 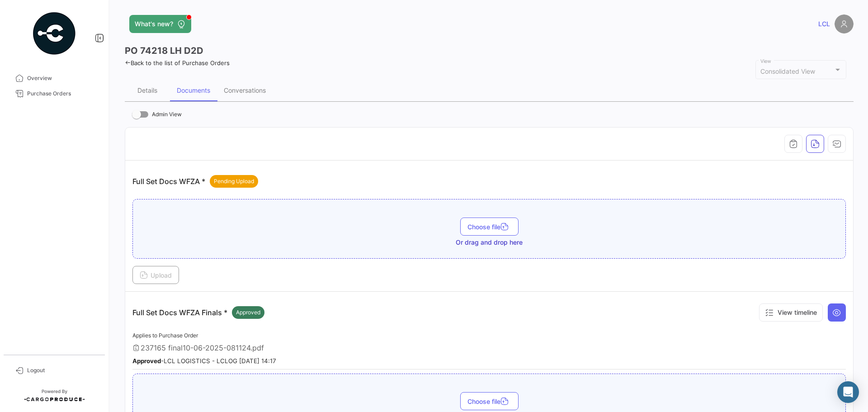 What do you see at coordinates (177, 63) in the screenshot?
I see `a: Back to the list of Purchase Orders` at bounding box center [177, 63].